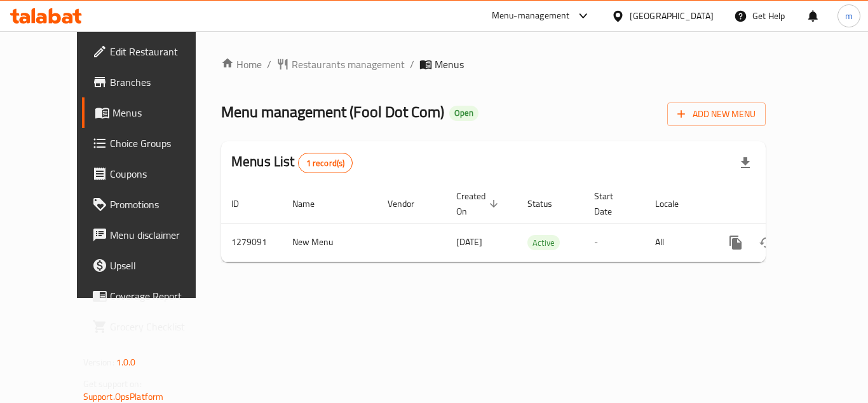 This screenshot has height=403, width=868. Describe the element at coordinates (152, 174) in the screenshot. I see `a: Coupons` at that location.